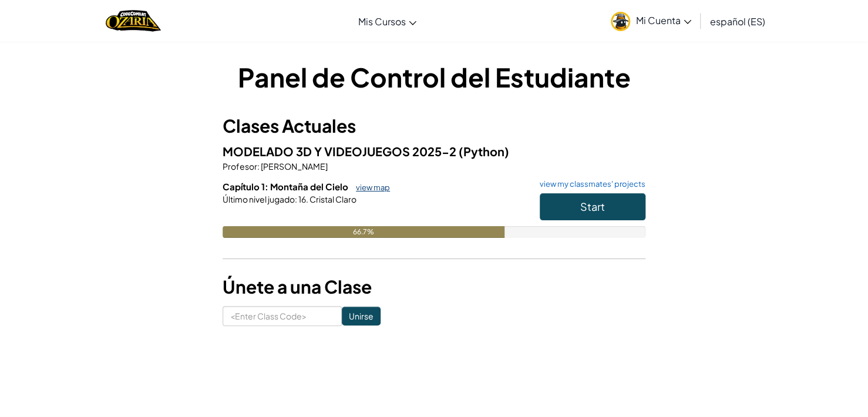  Describe the element at coordinates (332, 199) in the screenshot. I see `span: Cristal Claro` at that location.